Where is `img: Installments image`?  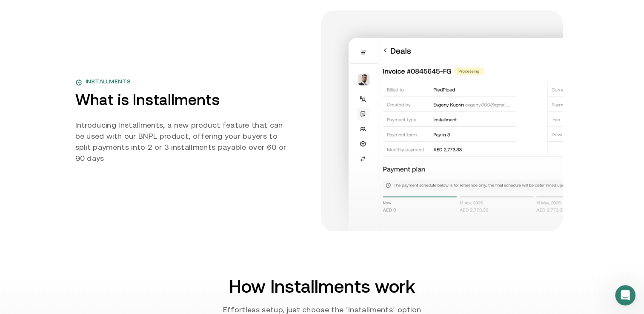 img: Installments image is located at coordinates (442, 120).